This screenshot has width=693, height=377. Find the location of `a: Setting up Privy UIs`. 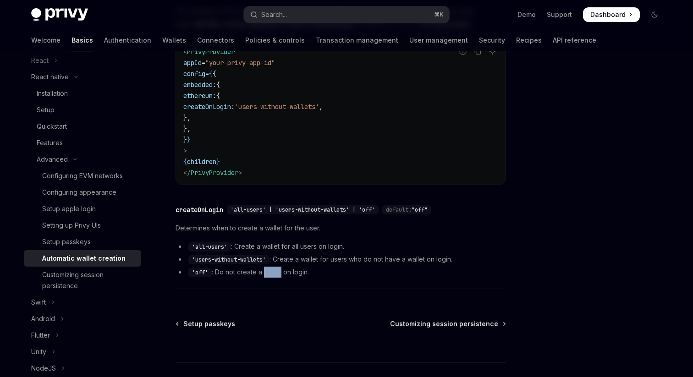

a: Setting up Privy UIs is located at coordinates (82, 225).